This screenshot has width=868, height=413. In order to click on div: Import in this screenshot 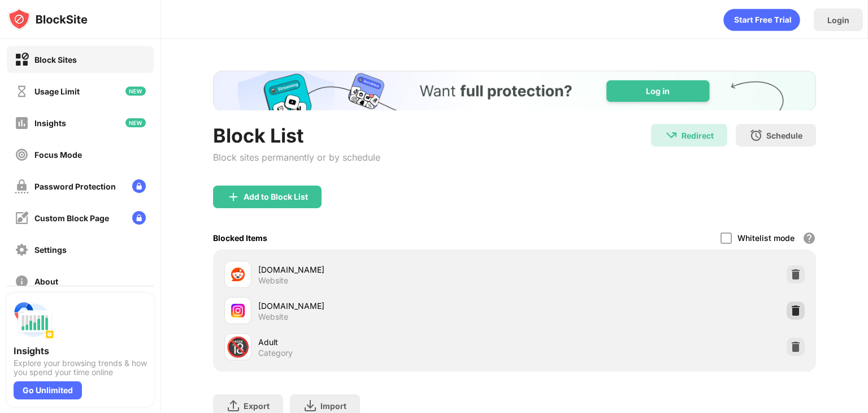, I will do `click(334, 405)`.